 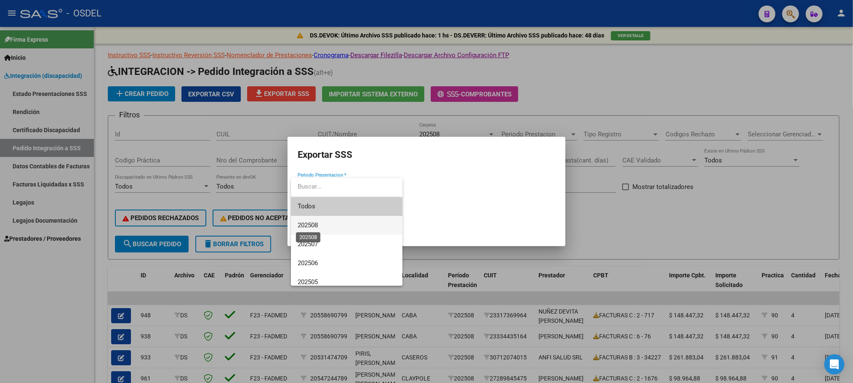 I want to click on input: dropdown search, so click(x=345, y=186).